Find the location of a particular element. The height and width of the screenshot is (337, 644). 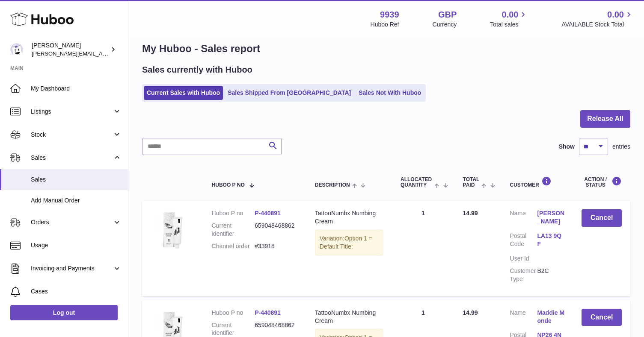

dt: Customer Type is located at coordinates (523, 275).